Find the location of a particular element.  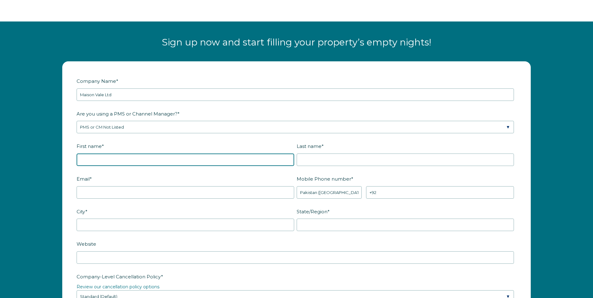

span: Are you using a PMS or Channel Manager? is located at coordinates (127, 114).